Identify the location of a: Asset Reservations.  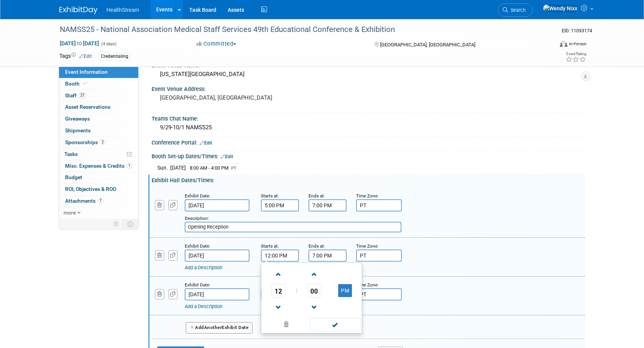
(99, 107).